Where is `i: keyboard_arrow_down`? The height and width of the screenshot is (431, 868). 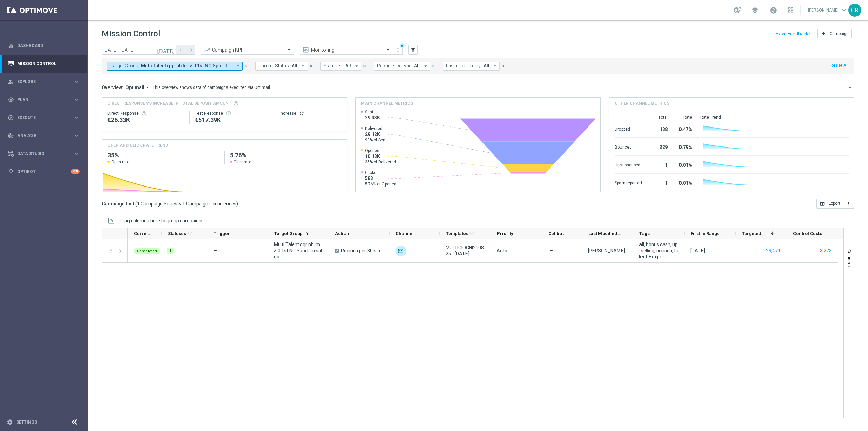
i: keyboard_arrow_down is located at coordinates (850, 88).